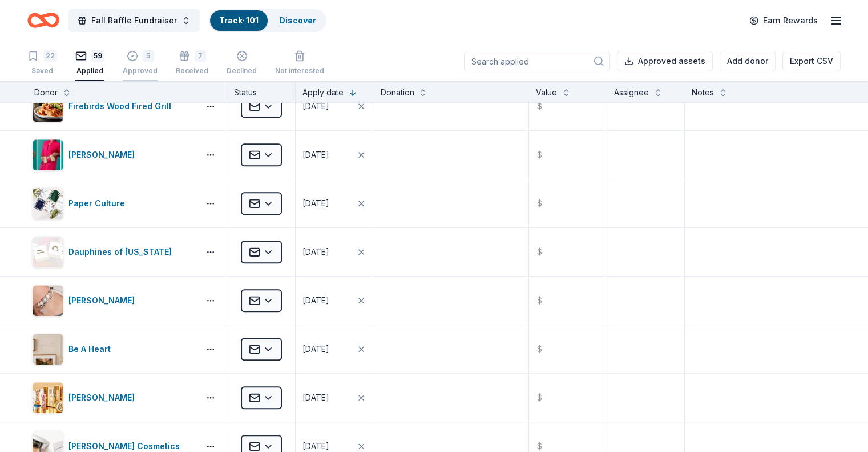  What do you see at coordinates (48, 203) in the screenshot?
I see `img: Image for Paper Culture` at bounding box center [48, 203].